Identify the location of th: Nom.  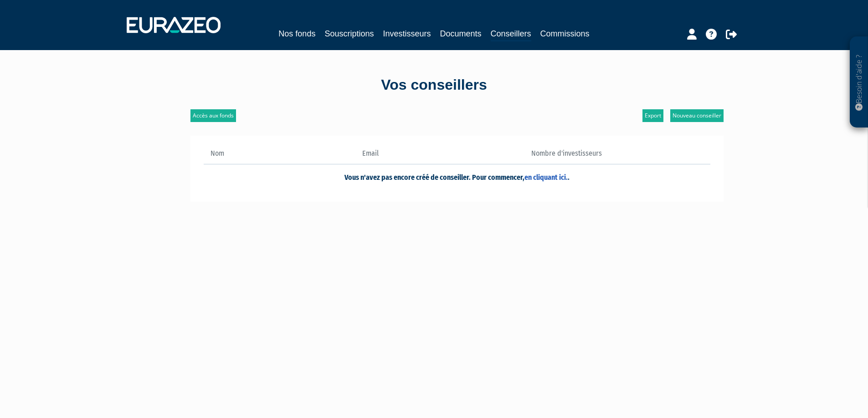
(280, 157).